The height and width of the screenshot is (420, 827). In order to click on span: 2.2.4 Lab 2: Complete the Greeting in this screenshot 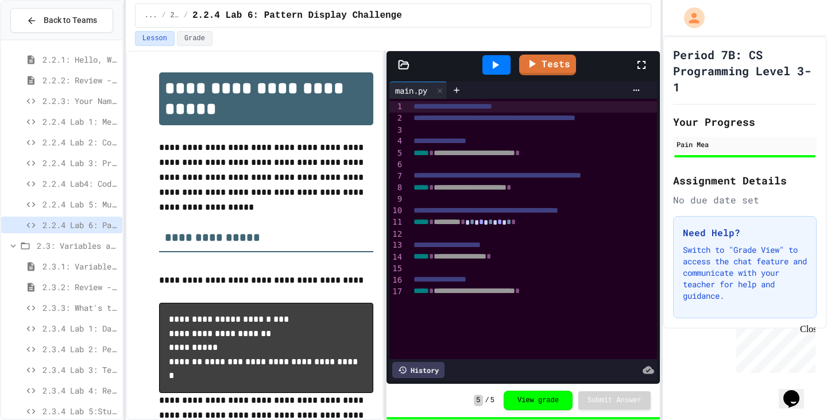, I will do `click(80, 142)`.